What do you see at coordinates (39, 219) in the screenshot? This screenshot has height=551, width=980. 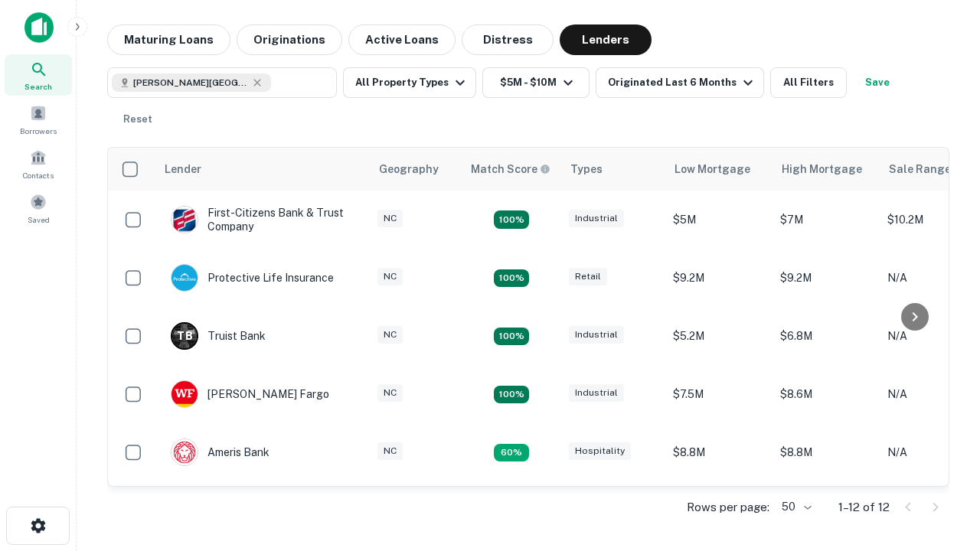 I see `span: Saved` at bounding box center [39, 219].